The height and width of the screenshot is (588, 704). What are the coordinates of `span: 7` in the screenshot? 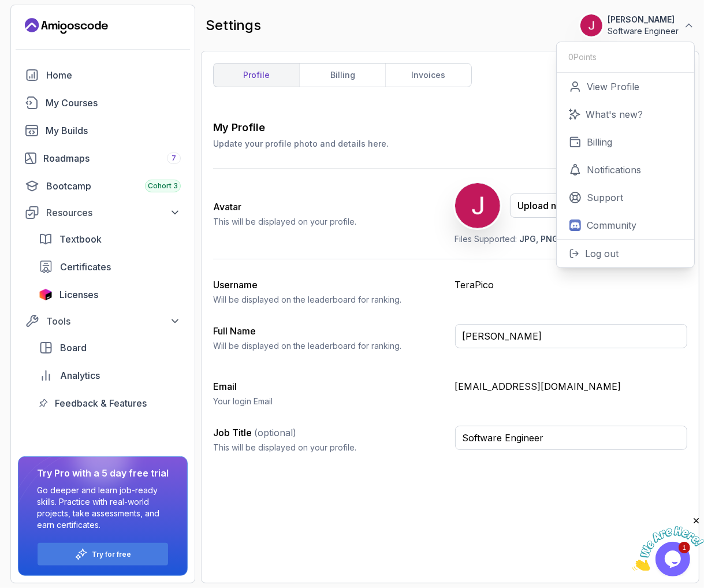 It's located at (174, 158).